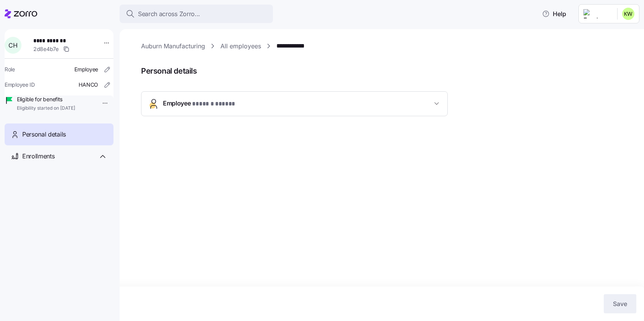  Describe the element at coordinates (46, 49) in the screenshot. I see `span: 2d8e4b7e` at that location.